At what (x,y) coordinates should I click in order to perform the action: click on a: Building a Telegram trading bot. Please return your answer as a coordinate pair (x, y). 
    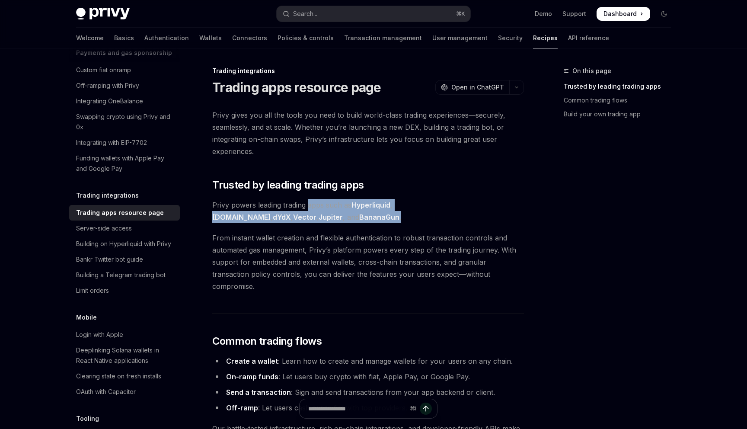
    Looking at the image, I should click on (125, 275).